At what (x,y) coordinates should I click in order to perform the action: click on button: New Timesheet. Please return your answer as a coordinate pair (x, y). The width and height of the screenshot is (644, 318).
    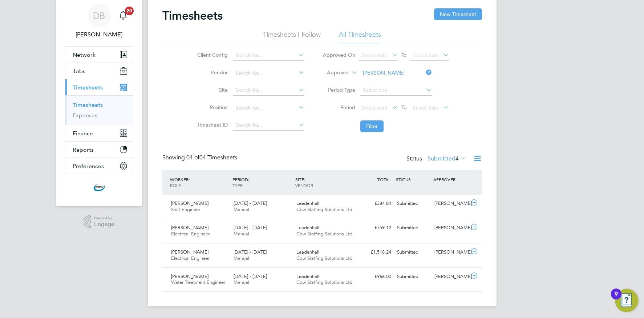
    Looking at the image, I should click on (458, 14).